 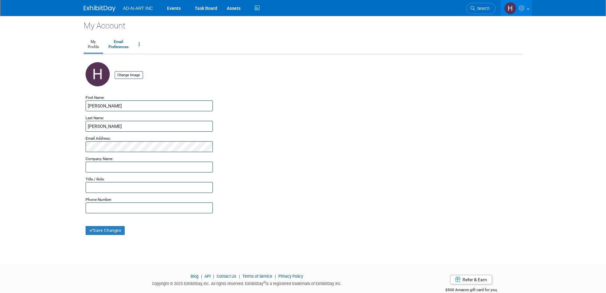 I want to click on a: Blog, so click(x=194, y=276).